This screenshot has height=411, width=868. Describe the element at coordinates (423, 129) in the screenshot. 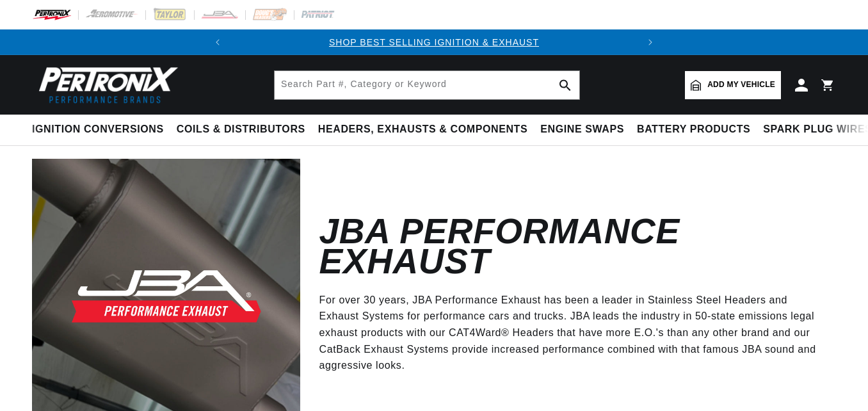

I see `span: Headers, Exhausts & Components` at that location.